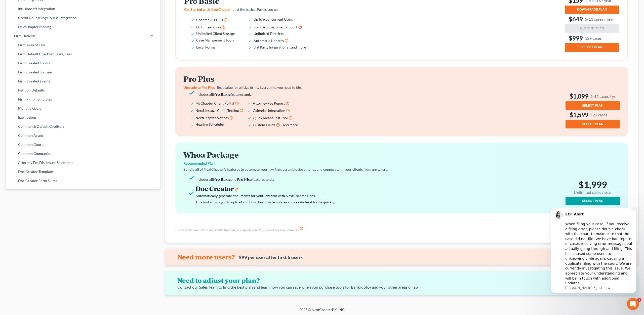  I want to click on strong: Pro Plus, so click(244, 179).